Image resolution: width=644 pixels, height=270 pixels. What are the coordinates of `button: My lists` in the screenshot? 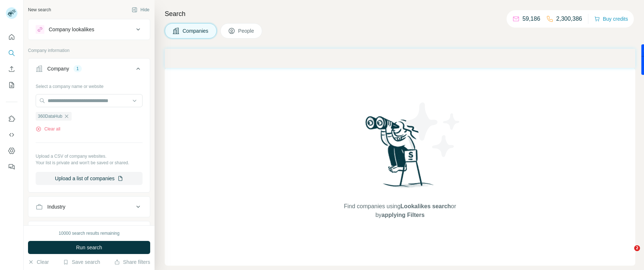 It's located at (11, 85).